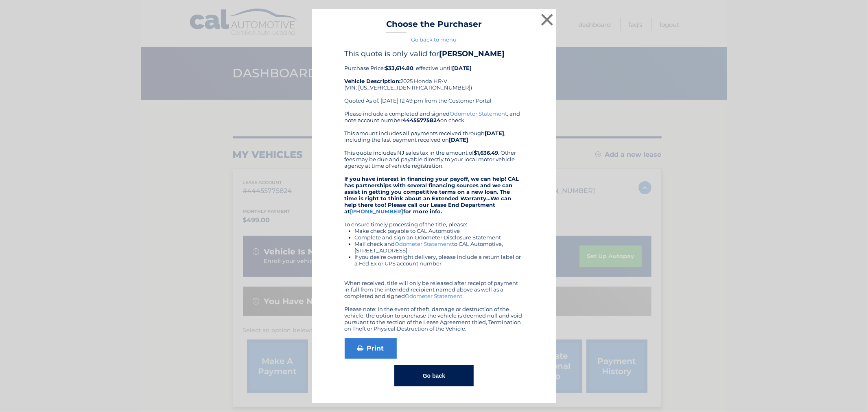 This screenshot has width=868, height=412. Describe the element at coordinates (439, 261) in the screenshot. I see `li: If you desire overnight delivery, please include a return label or a Fed Ex or UPS account number.` at that location.